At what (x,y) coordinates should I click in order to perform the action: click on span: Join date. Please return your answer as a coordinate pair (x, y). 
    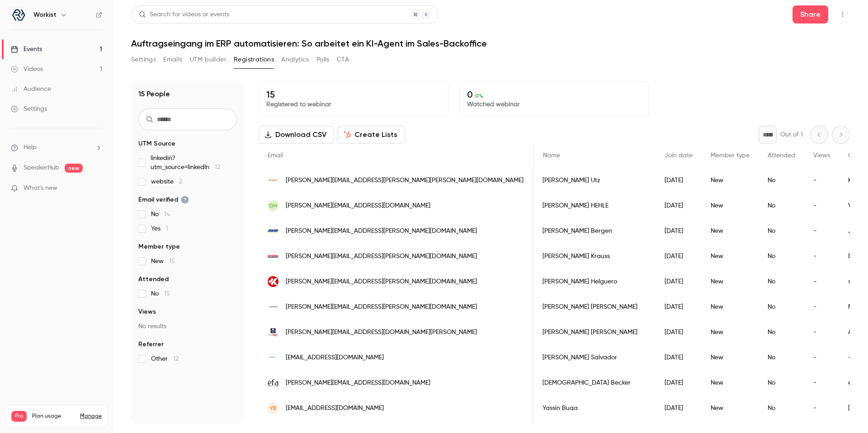
    Looking at the image, I should click on (679, 156).